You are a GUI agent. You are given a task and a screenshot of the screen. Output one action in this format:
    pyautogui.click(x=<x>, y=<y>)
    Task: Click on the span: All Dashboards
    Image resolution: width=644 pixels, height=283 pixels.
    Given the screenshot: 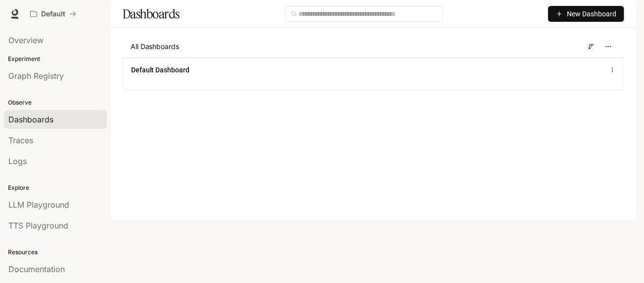 What is the action you would take?
    pyautogui.click(x=155, y=47)
    